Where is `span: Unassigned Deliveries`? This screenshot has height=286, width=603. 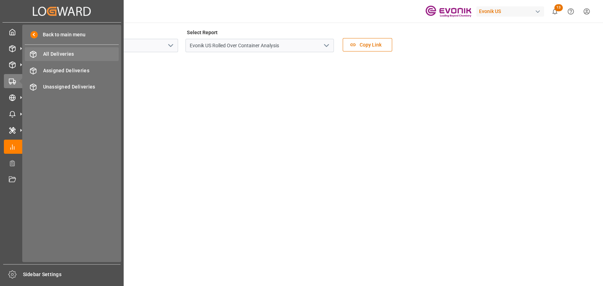
span: Unassigned Deliveries is located at coordinates (81, 87).